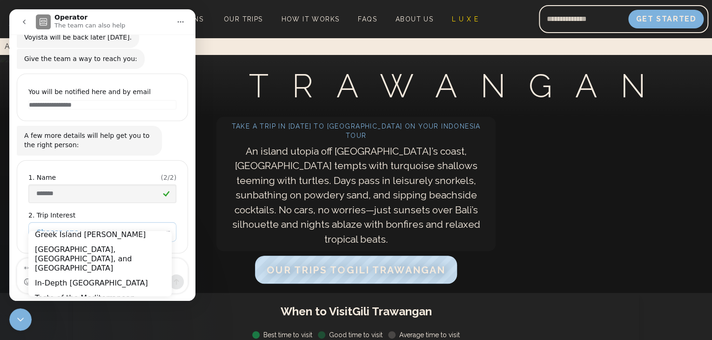  Describe the element at coordinates (48, 19) in the screenshot. I see `a: VOYISTA` at that location.